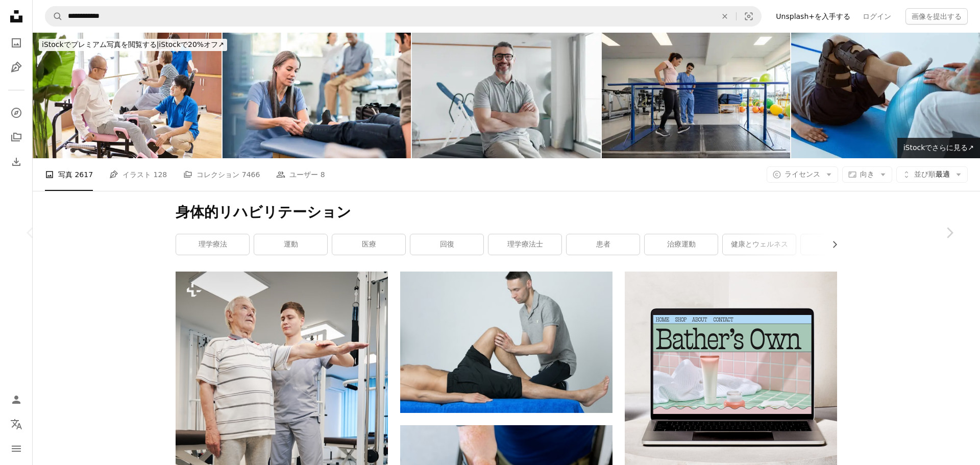  What do you see at coordinates (877, 17) in the screenshot?
I see `a: ログイン` at bounding box center [877, 17].